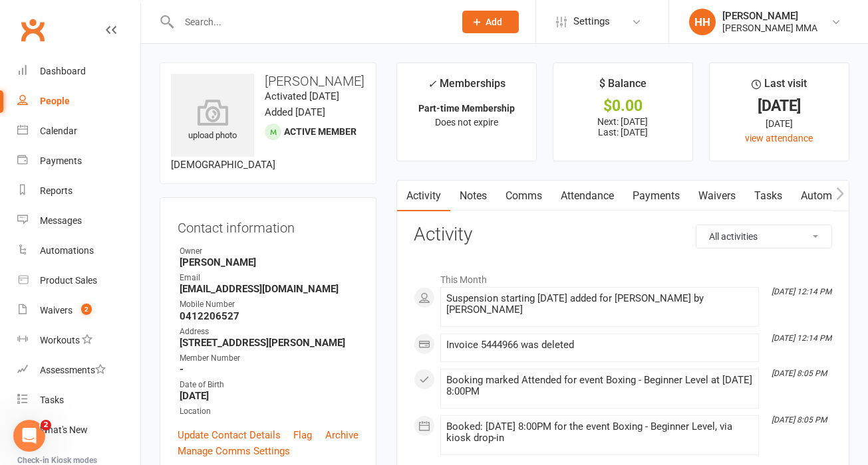  What do you see at coordinates (78, 280) in the screenshot?
I see `a: Product Sales` at bounding box center [78, 280].